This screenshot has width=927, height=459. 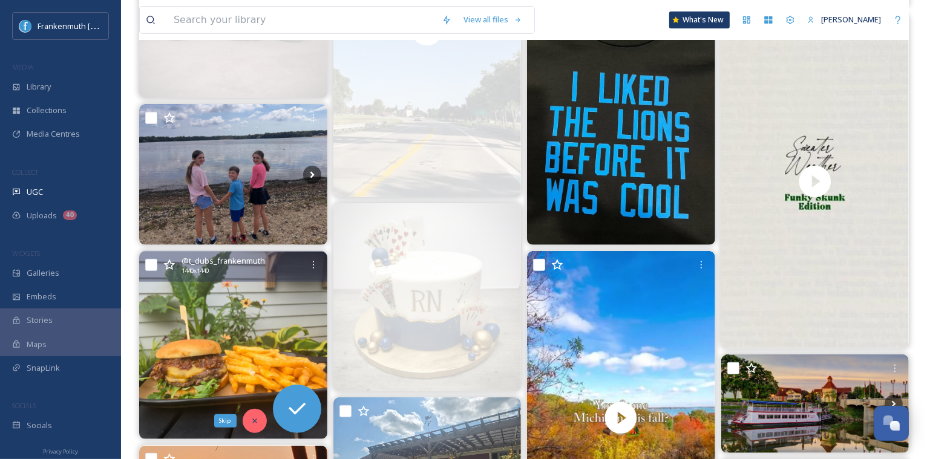 I want to click on span: Privacy Policy, so click(x=60, y=451).